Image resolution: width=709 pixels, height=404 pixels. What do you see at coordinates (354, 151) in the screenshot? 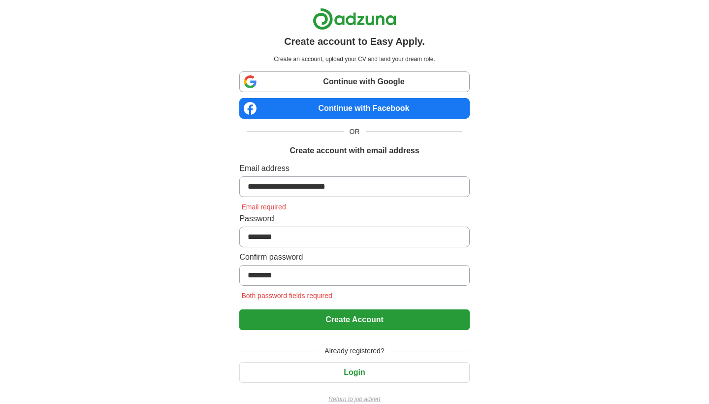
I see `h1: Create account with email address` at bounding box center [354, 151].